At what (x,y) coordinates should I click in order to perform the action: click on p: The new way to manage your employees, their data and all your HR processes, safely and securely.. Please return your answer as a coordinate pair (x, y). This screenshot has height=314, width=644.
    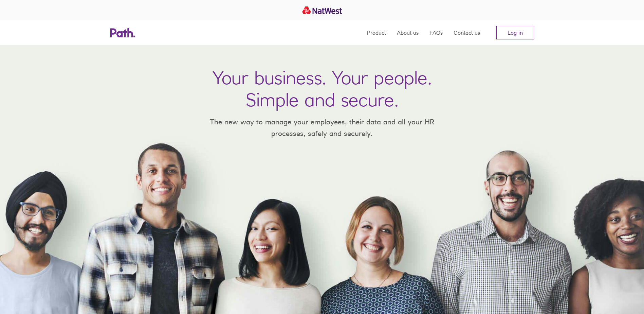
    Looking at the image, I should click on (322, 127).